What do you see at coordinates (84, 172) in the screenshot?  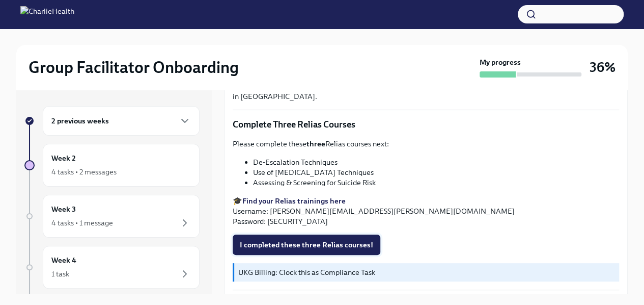 I see `div: 4 tasks • 2 messages` at bounding box center [84, 172].